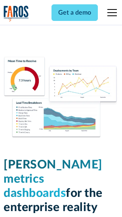 This screenshot has width=122, height=217. Describe the element at coordinates (74, 13) in the screenshot. I see `a: Get a demo` at that location.